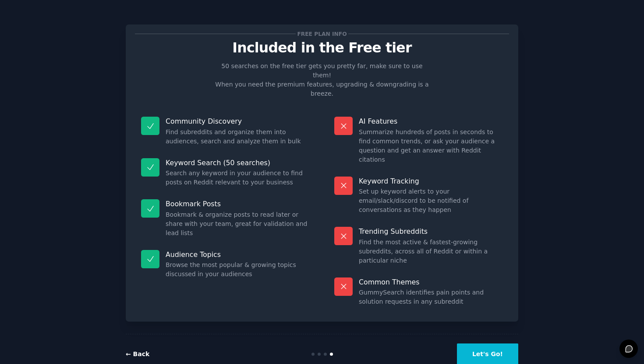  Describe the element at coordinates (431, 251) in the screenshot. I see `dd: Find the most active & fastest-growing subreddits, across all of Reddit or within a particular niche` at that location.